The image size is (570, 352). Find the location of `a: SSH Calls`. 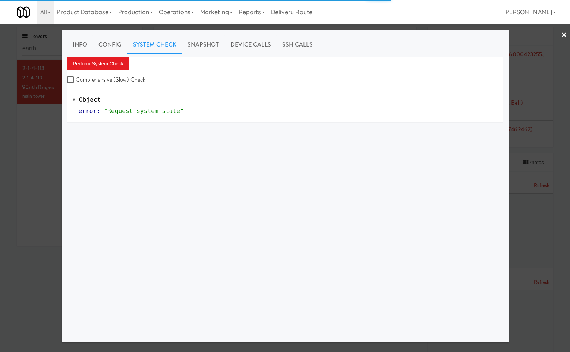

a: SSH Calls is located at coordinates (298, 45).